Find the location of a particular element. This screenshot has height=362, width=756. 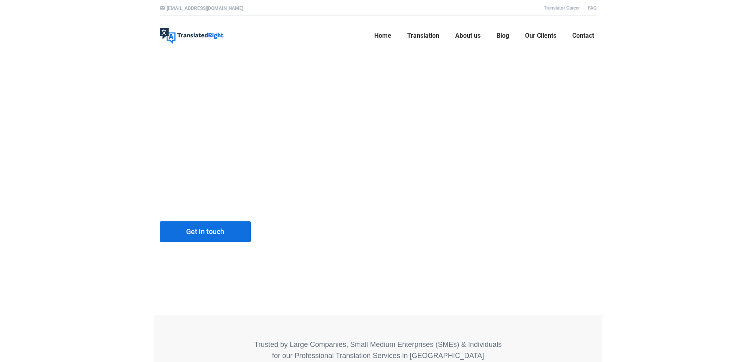

span: Blog is located at coordinates (503, 36).